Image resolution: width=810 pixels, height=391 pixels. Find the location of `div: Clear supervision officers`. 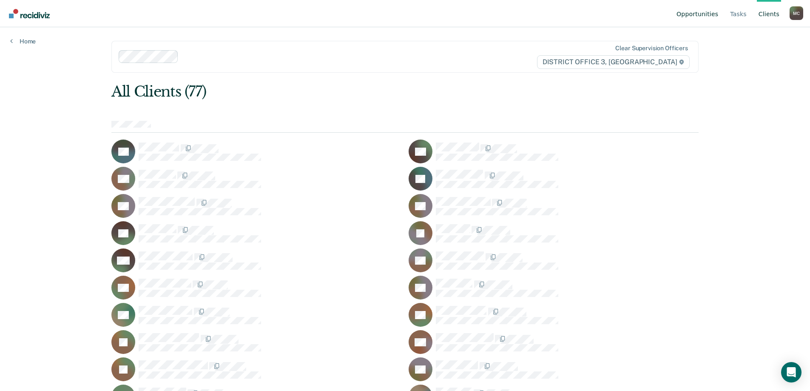

div: Clear supervision officers is located at coordinates (651, 48).